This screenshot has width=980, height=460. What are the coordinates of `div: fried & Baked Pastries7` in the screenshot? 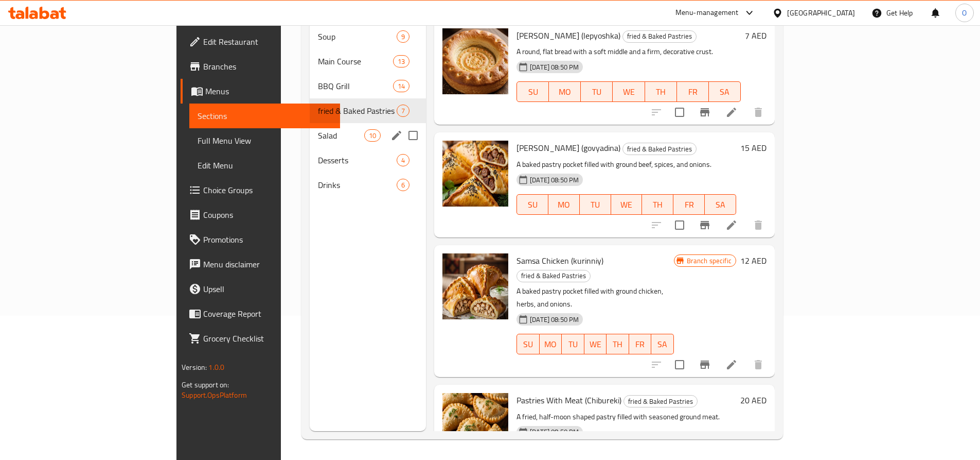 It's located at (368, 111).